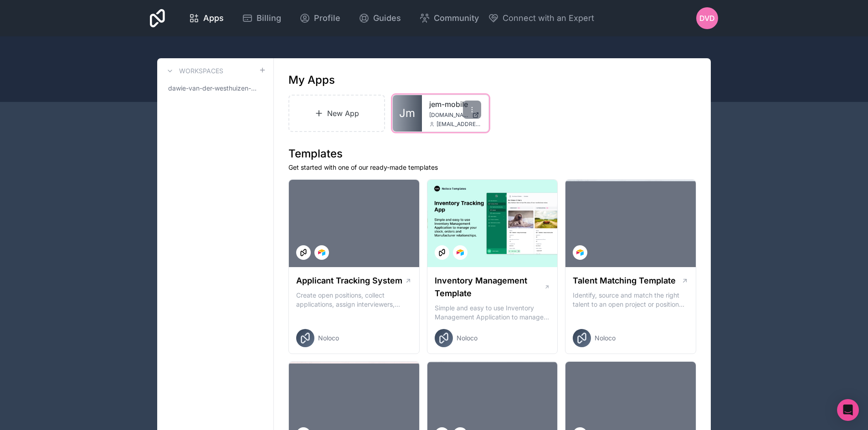 This screenshot has height=430, width=868. Describe the element at coordinates (327, 18) in the screenshot. I see `span: Profile` at that location.